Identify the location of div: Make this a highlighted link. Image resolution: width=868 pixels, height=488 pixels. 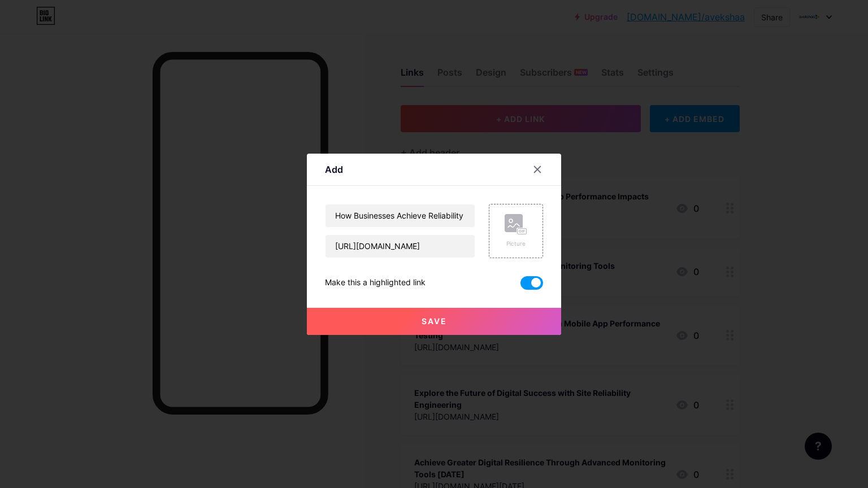
(375, 284).